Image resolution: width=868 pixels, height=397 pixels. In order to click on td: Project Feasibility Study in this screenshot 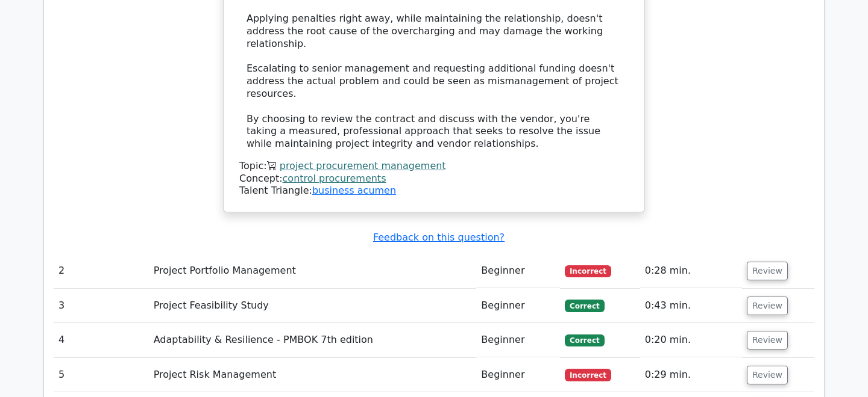, I will do `click(313, 306)`.